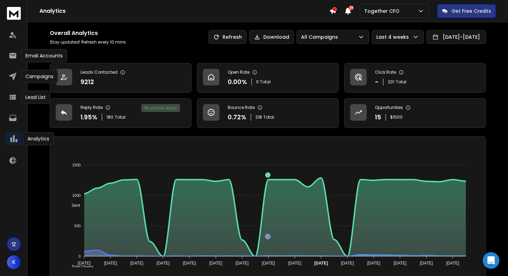 The height and width of the screenshot is (276, 508). I want to click on tspan: 0, so click(79, 256).